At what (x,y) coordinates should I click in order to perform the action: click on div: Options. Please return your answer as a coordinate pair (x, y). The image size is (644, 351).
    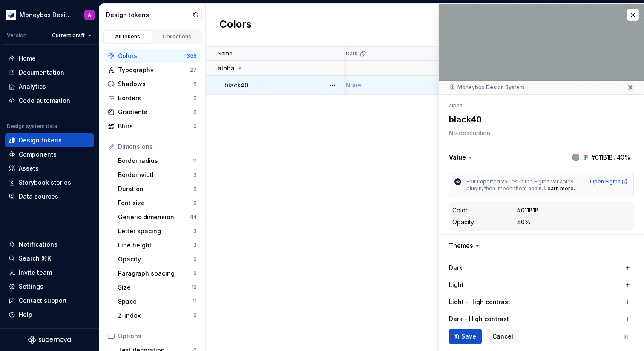
    Looking at the image, I should click on (157, 336).